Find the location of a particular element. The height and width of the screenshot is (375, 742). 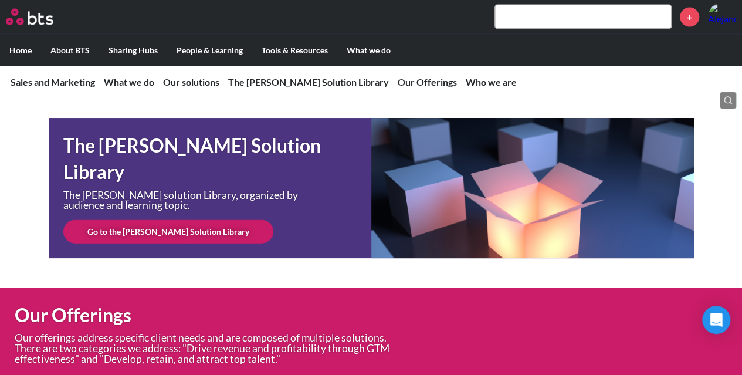

a: Profile is located at coordinates (722, 17).